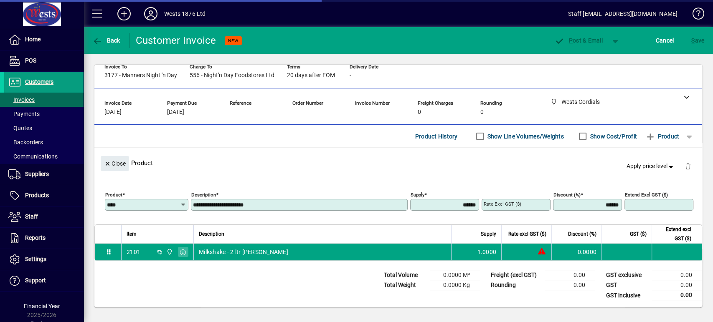 Image resolution: width=713 pixels, height=322 pixels. Describe the element at coordinates (44, 260) in the screenshot. I see `a: Settings` at that location.